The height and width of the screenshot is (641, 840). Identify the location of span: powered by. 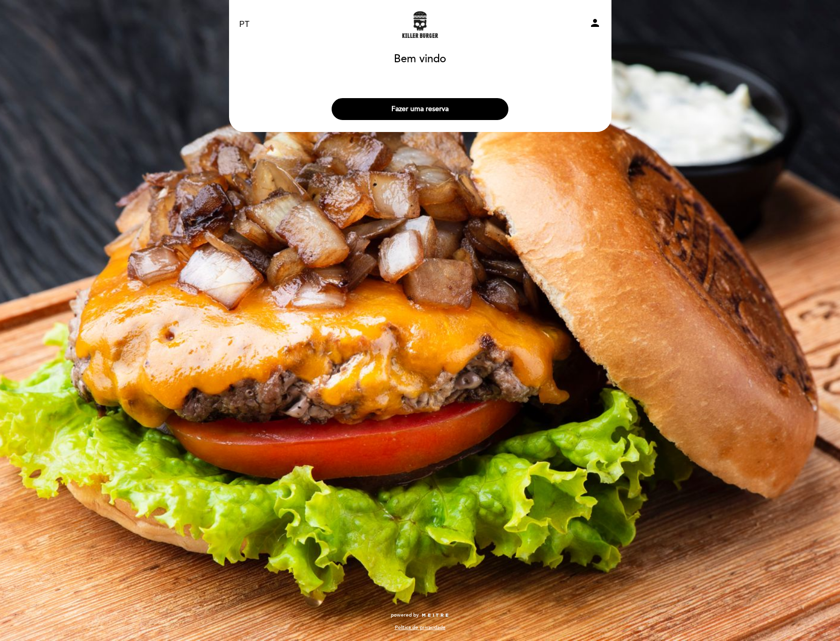
(405, 615).